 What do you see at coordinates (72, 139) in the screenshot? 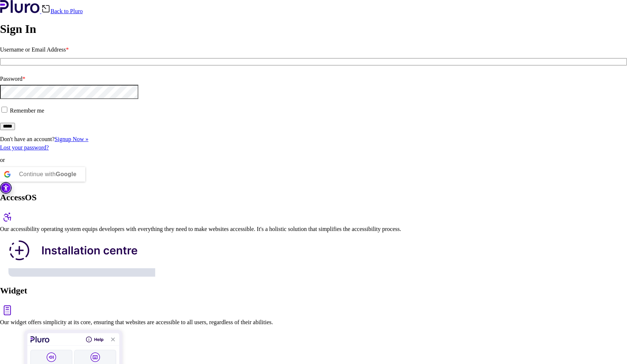
I see `a: Signup Now »` at bounding box center [72, 139].